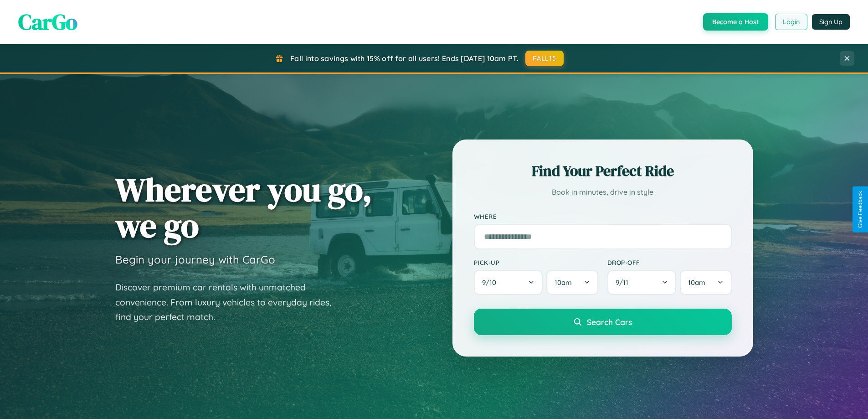 This screenshot has height=419, width=868. I want to click on h2: Find Your Perfect Ride, so click(603, 171).